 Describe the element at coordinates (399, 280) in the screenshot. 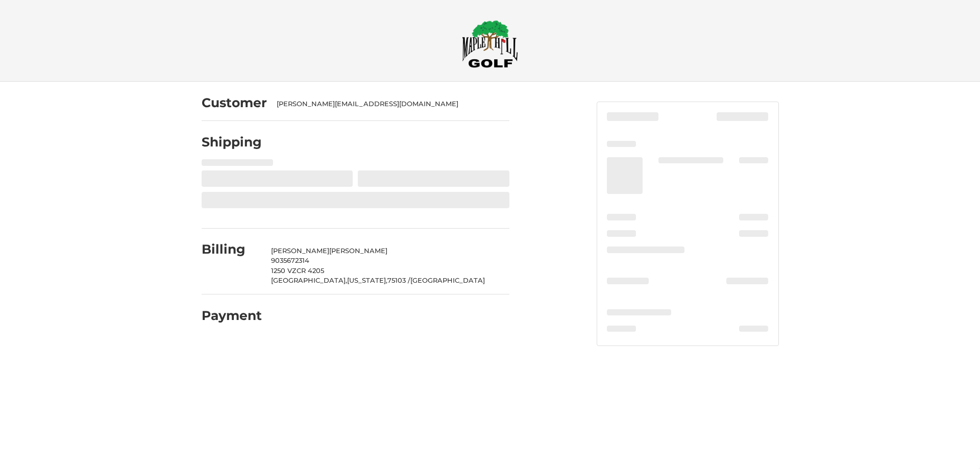

I see `span: 75103 /` at that location.